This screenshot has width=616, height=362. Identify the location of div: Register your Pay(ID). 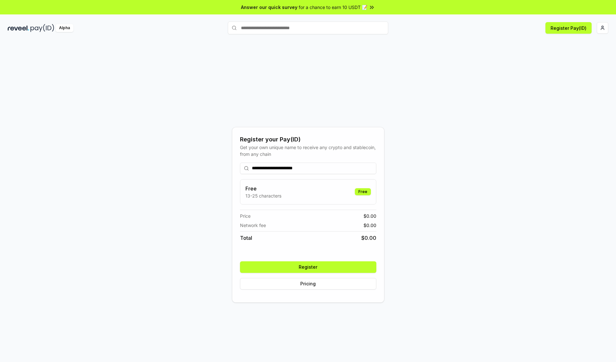
(308, 140).